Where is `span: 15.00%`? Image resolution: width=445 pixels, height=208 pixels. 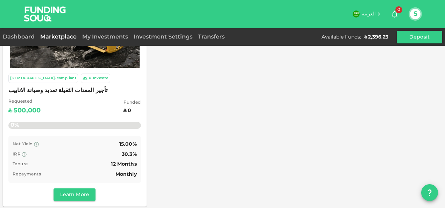 span: 15.00% is located at coordinates (128, 144).